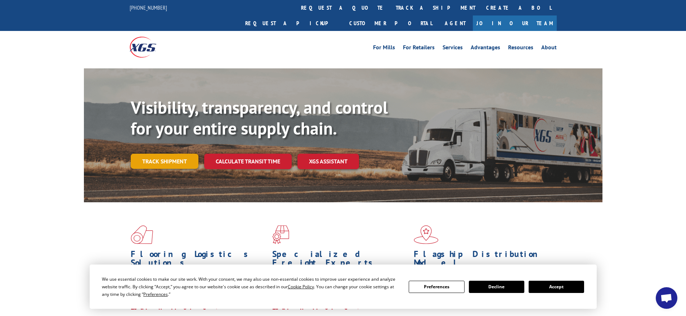 The height and width of the screenshot is (316, 686). Describe the element at coordinates (248, 161) in the screenshot. I see `a: Calculate transit time` at that location.